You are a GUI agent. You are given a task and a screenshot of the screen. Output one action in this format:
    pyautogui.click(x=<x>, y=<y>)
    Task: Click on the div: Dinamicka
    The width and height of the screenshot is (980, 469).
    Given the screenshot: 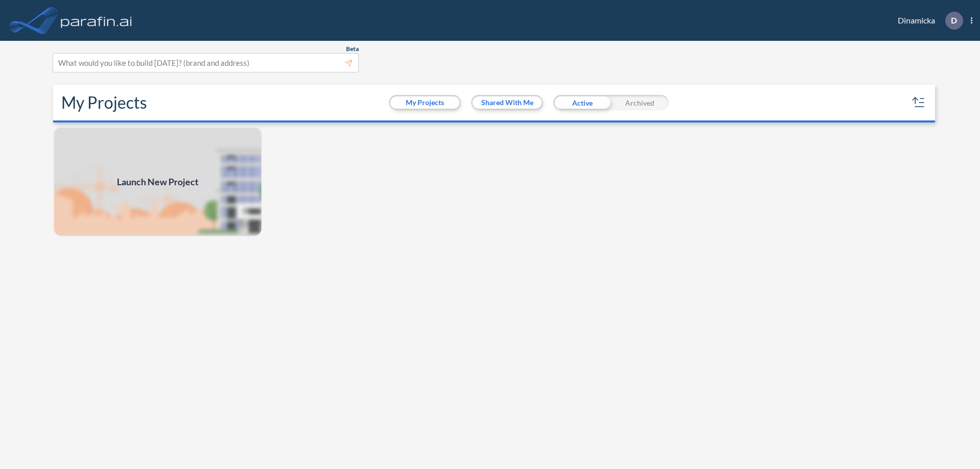 What is the action you would take?
    pyautogui.click(x=927, y=20)
    